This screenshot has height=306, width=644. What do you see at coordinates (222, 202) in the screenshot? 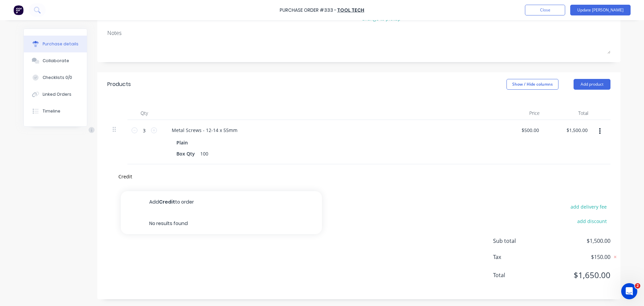
I see `button: AddCreditto order` at bounding box center [222, 202].